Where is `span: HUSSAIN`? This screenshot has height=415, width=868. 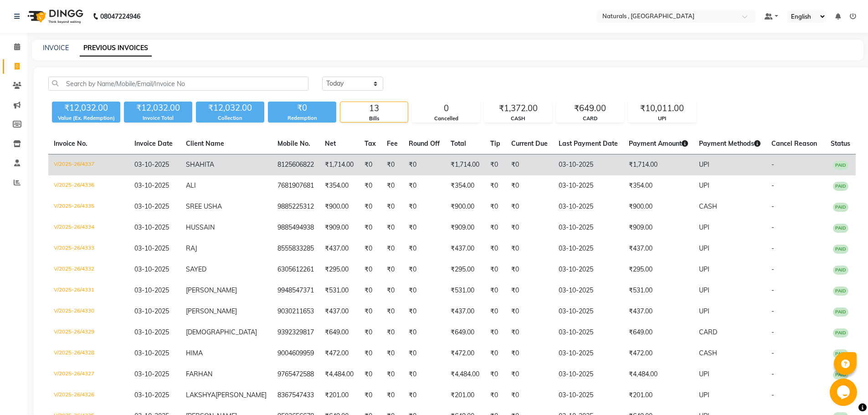 span: HUSSAIN is located at coordinates (200, 227).